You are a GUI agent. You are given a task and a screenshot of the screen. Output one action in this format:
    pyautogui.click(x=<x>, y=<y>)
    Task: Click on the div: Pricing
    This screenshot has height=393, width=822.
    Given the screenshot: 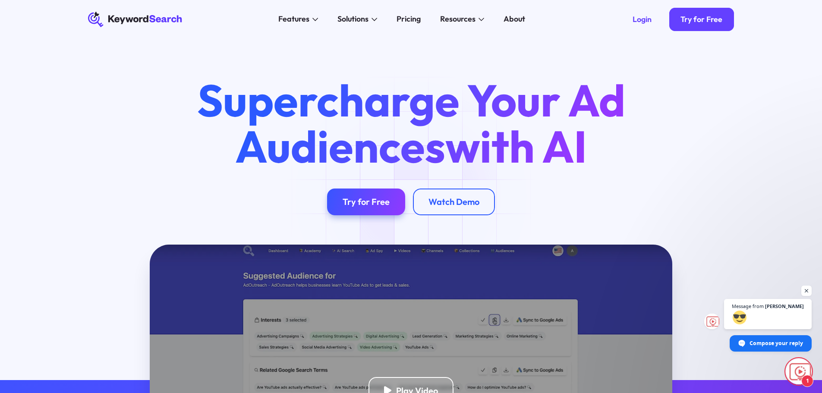 What is the action you would take?
    pyautogui.click(x=409, y=19)
    